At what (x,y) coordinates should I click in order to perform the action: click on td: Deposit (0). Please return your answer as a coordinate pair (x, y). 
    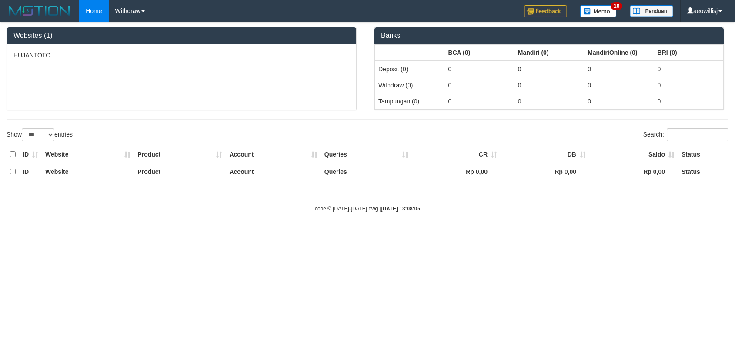
    Looking at the image, I should click on (410, 69).